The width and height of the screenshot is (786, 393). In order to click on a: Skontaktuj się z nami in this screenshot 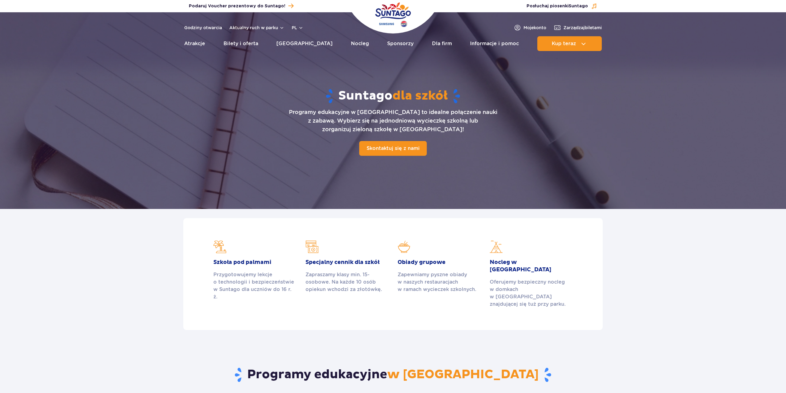, I will do `click(393, 148)`.